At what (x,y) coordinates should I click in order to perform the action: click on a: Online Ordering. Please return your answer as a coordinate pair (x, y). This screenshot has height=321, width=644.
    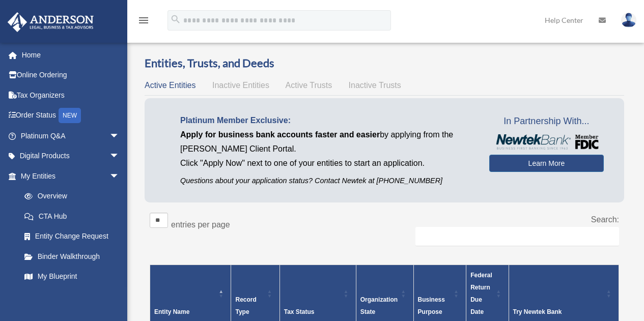
    Looking at the image, I should click on (71, 75).